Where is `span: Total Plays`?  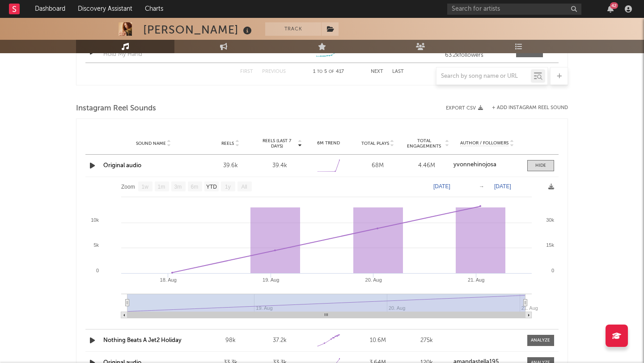 span: Total Plays is located at coordinates (375, 143).